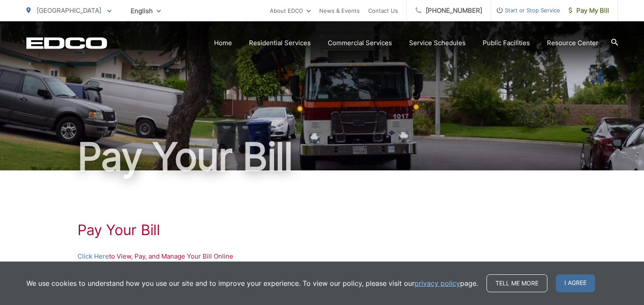 The height and width of the screenshot is (305, 644). Describe the element at coordinates (437, 43) in the screenshot. I see `a: Service Schedules` at that location.